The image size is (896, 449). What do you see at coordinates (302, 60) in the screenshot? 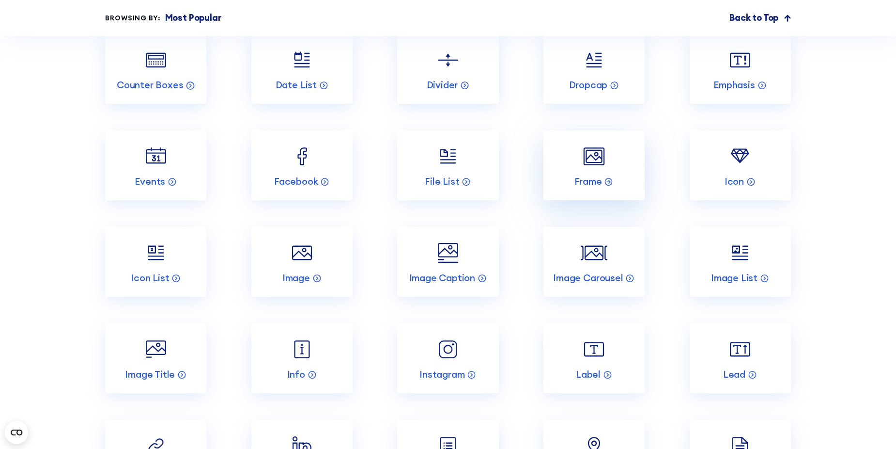
I see `img: Date List` at bounding box center [302, 60].